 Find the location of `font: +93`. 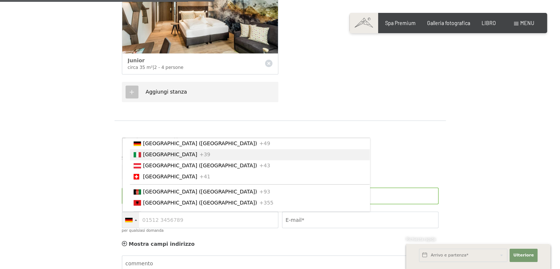

font: +93 is located at coordinates (265, 191).